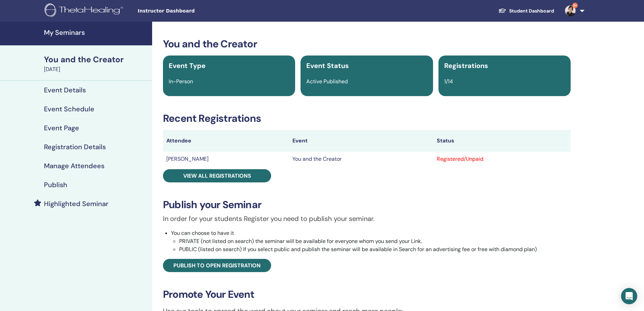 The height and width of the screenshot is (311, 644). What do you see at coordinates (570, 11) in the screenshot?
I see `img: default.jpg` at bounding box center [570, 11].